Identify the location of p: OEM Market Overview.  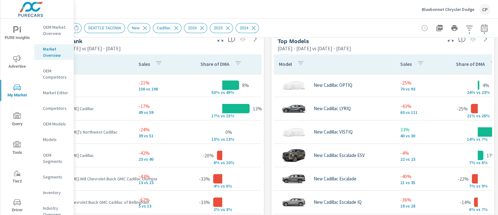
(56, 30).